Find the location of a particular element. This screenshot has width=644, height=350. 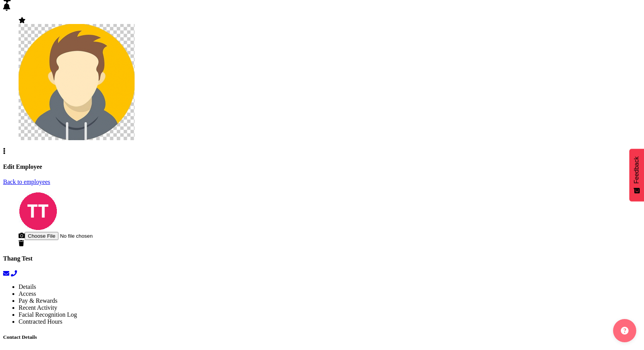

span: Pay & Rewards is located at coordinates (38, 300).